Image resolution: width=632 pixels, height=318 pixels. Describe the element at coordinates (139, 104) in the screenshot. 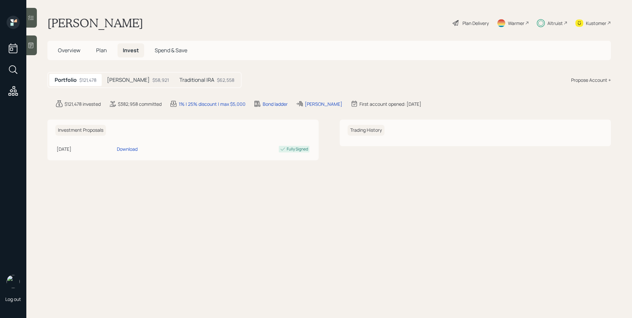

I see `div: $382,958 committed` at that location.